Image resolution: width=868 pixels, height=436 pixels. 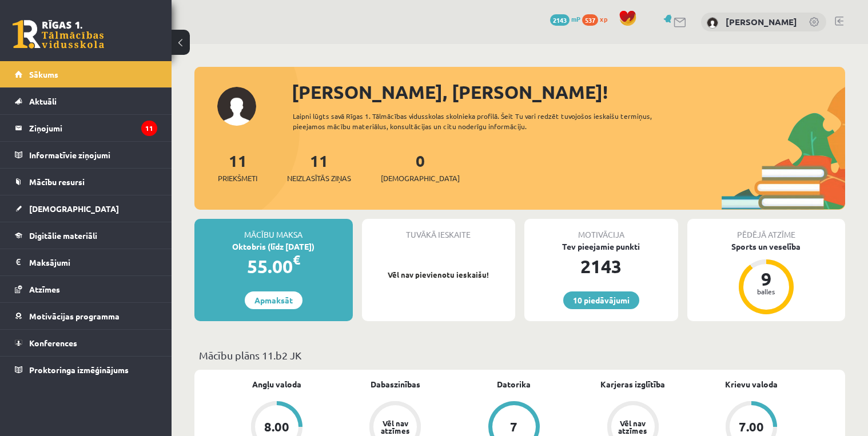 I want to click on div: Pēdējā atzīme, so click(x=766, y=230).